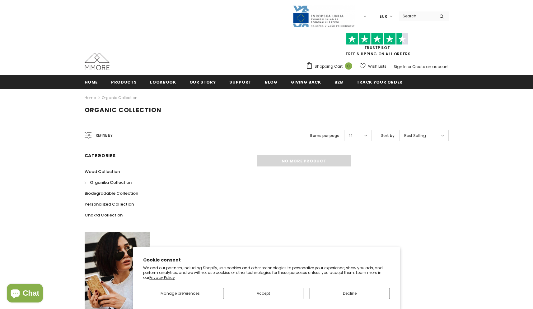 Image resolution: width=533 pixels, height=309 pixels. What do you see at coordinates (102, 172) in the screenshot?
I see `span: Wood Collection` at bounding box center [102, 172].